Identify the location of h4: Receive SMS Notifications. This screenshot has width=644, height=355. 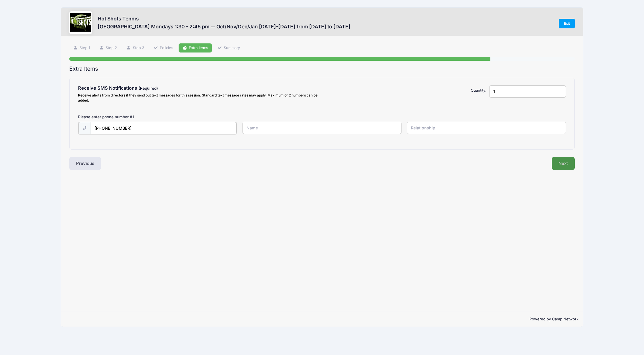
(198, 88).